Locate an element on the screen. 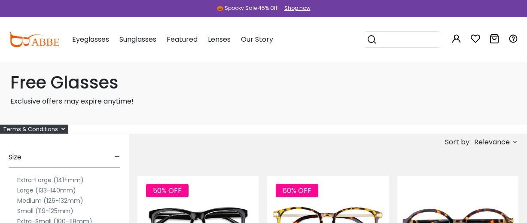 Image resolution: width=527 pixels, height=223 pixels. label: Small (119-125mm) is located at coordinates (45, 211).